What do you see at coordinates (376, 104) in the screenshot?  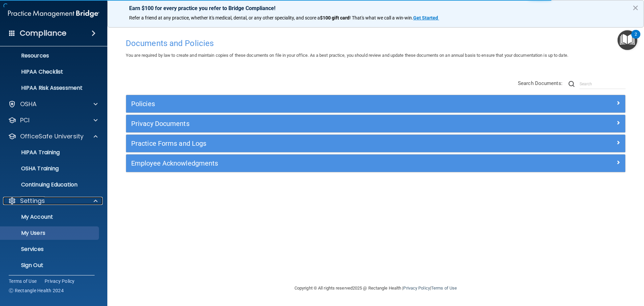 I see `a: Policies` at bounding box center [376, 104].